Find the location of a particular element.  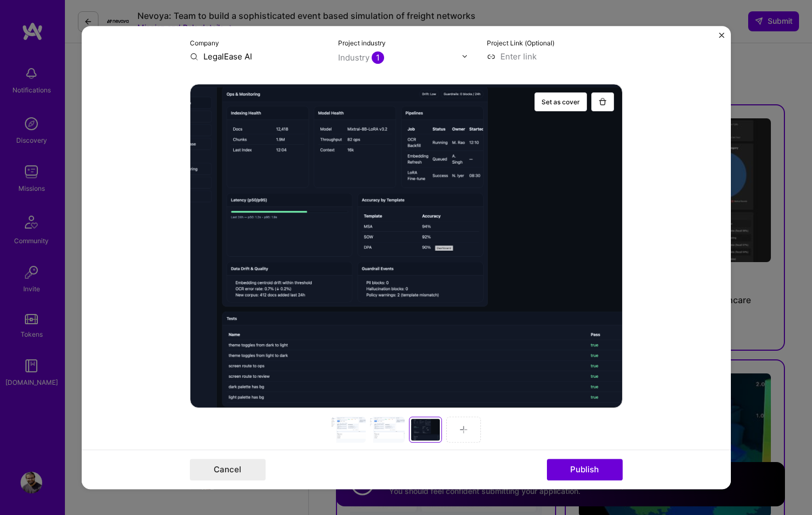

img: drop icon is located at coordinates (465, 56).